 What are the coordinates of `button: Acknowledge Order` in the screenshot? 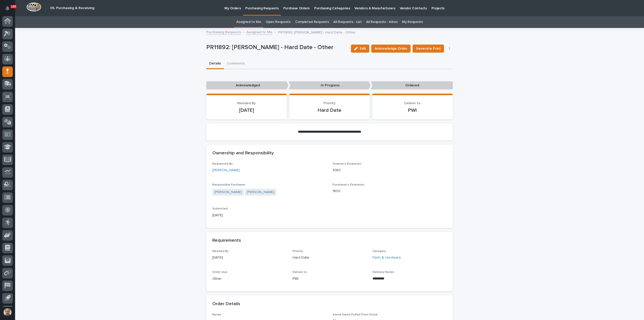 It's located at (391, 48).